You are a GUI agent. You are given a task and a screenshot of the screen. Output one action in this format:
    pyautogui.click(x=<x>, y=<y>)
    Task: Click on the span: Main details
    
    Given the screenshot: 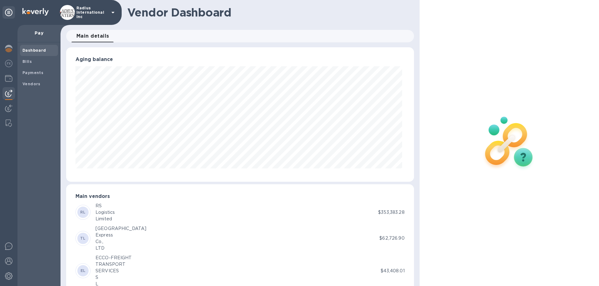 What is the action you would take?
    pyautogui.click(x=93, y=36)
    